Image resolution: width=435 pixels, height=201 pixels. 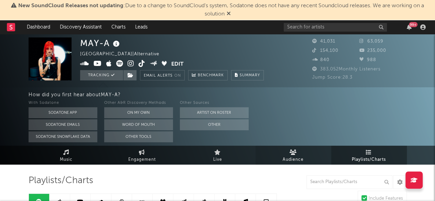 What do you see at coordinates (63, 125) in the screenshot?
I see `button: Sodatone Emails` at bounding box center [63, 125].